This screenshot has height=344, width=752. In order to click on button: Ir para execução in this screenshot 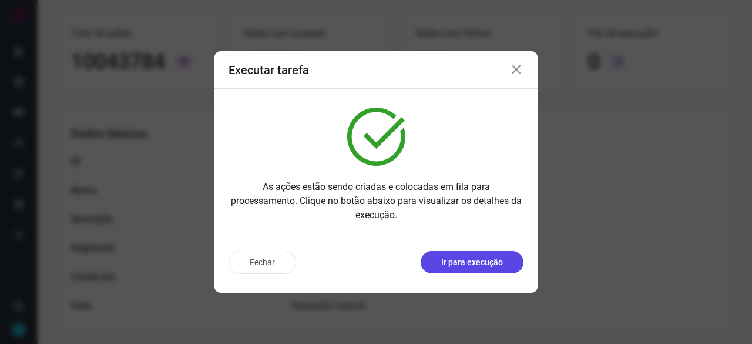, I will do `click(472, 262)`.